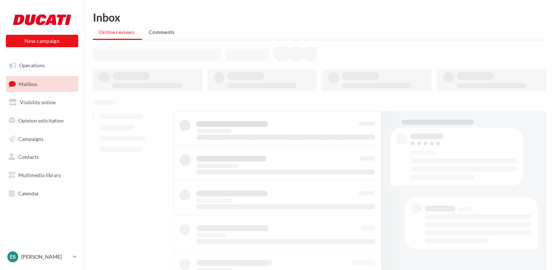  What do you see at coordinates (29, 156) in the screenshot?
I see `span: Contacts` at bounding box center [29, 156].